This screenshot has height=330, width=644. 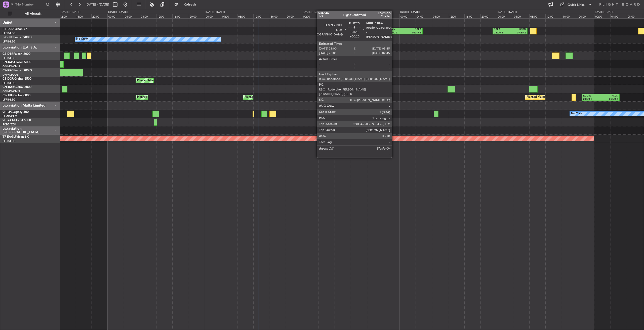 I want to click on a: 9H-YAAGlobal 5000, so click(x=16, y=121).